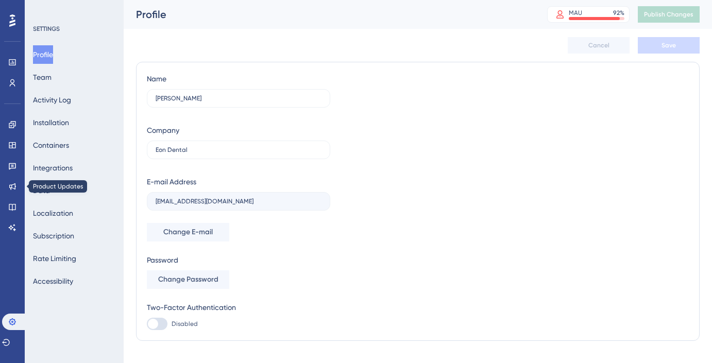 This screenshot has height=363, width=712. What do you see at coordinates (51, 123) in the screenshot?
I see `button: Installation` at bounding box center [51, 123].